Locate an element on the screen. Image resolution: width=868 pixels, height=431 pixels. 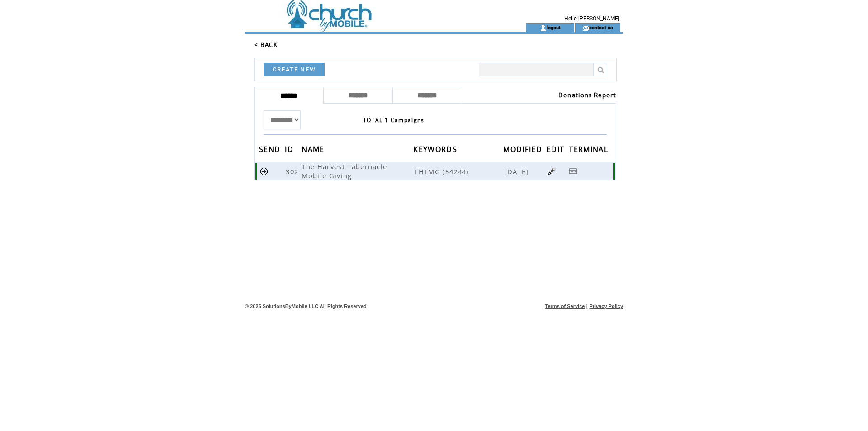
a: NAME is located at coordinates (314, 149).